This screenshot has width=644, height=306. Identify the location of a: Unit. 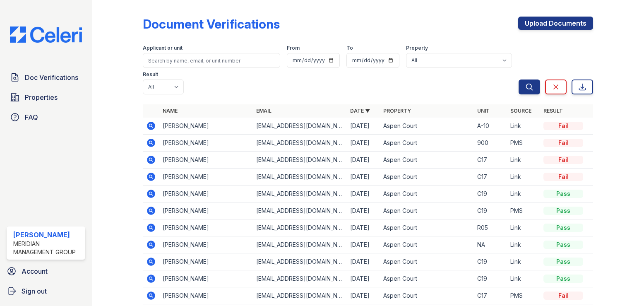
(483, 111).